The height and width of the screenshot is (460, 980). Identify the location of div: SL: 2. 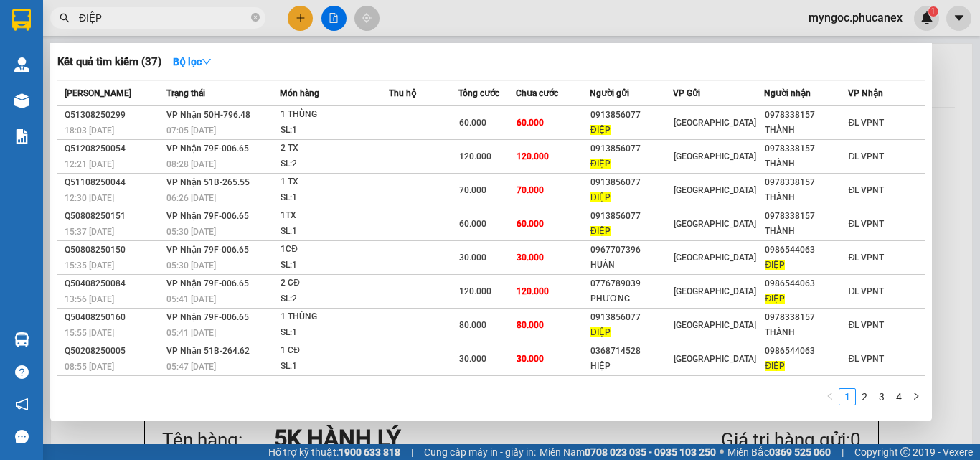
(335, 165).